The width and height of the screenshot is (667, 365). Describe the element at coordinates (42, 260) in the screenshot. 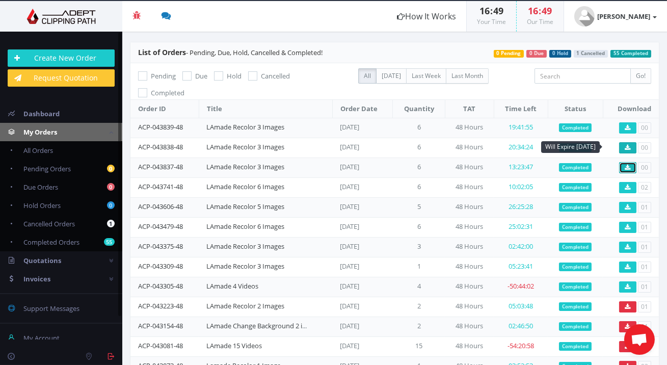

I see `span: Quotations` at that location.